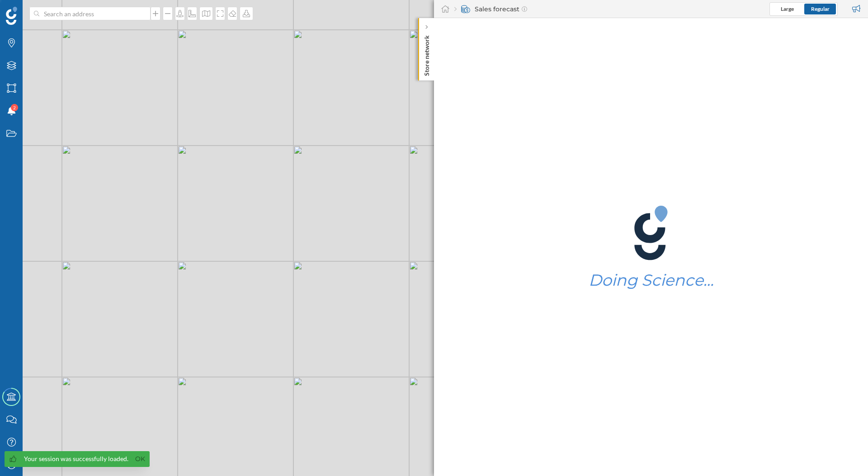  What do you see at coordinates (76, 459) in the screenshot?
I see `div: Your session was successfully loaded.` at bounding box center [76, 459].